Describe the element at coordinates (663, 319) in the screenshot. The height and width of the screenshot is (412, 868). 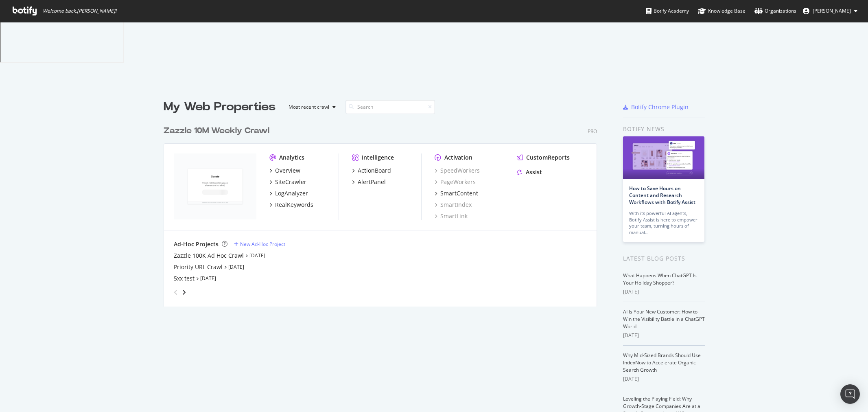
I see `a: AI Is Your New Customer: How to Win the Visibility Battle in a ChatGPT World` at that location.